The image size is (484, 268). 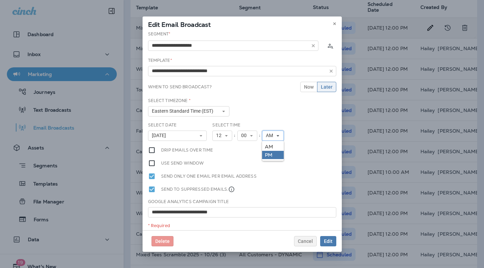 What do you see at coordinates (160, 60) in the screenshot?
I see `label: Template` at bounding box center [160, 60].